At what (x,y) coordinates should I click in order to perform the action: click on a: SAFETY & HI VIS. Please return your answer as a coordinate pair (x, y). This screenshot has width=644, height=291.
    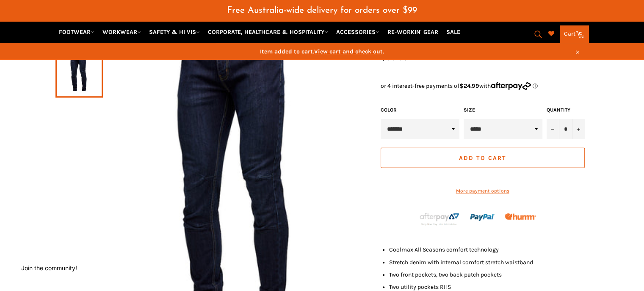
    Looking at the image, I should click on (174, 32).